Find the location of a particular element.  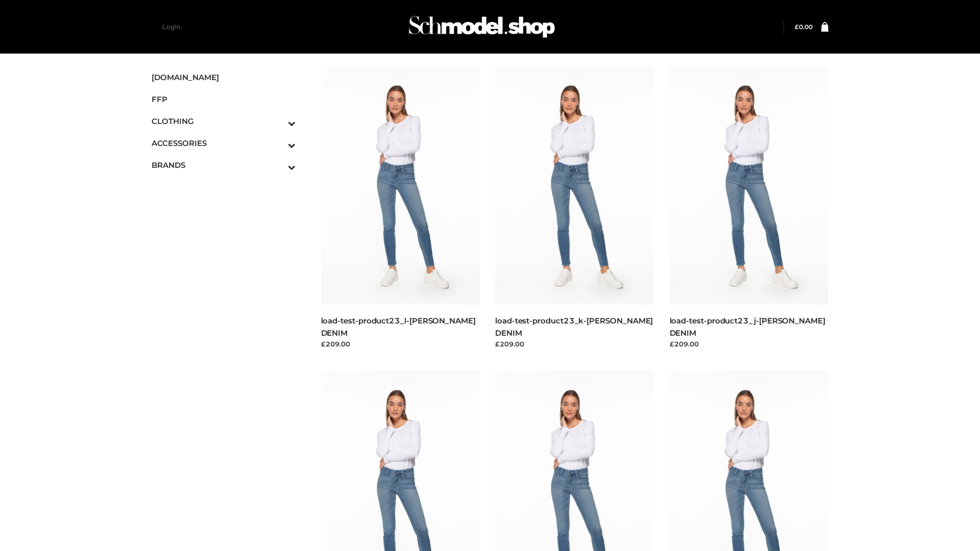

a: BRANDSToggle Submenu is located at coordinates (223, 165).